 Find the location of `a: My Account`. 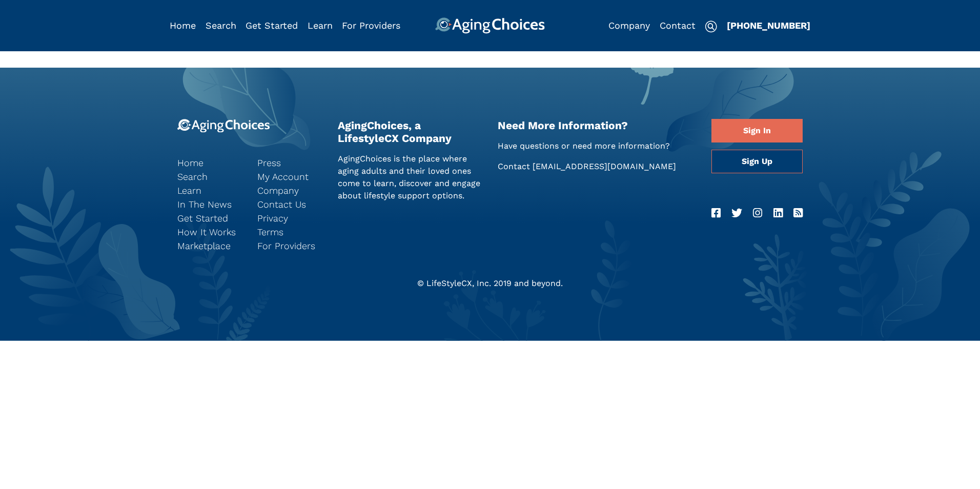

a: My Account is located at coordinates (289, 177).